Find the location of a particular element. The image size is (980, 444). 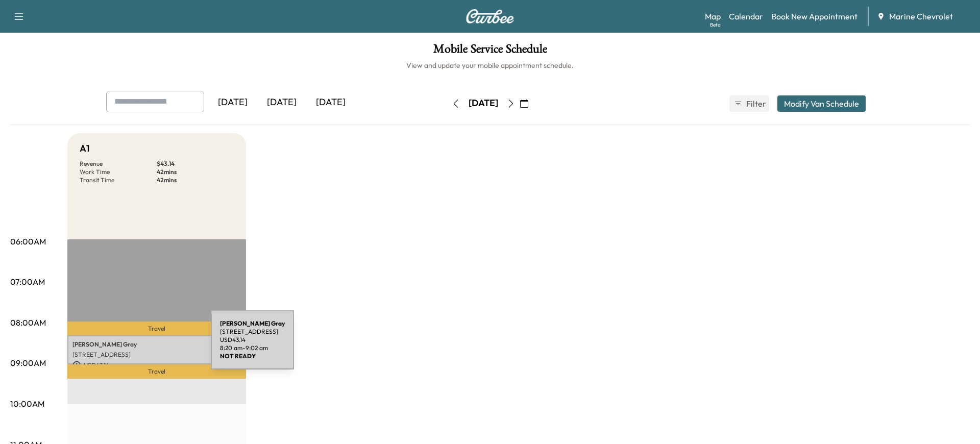

h6: View and update your mobile appointment schedule. is located at coordinates (490, 65).